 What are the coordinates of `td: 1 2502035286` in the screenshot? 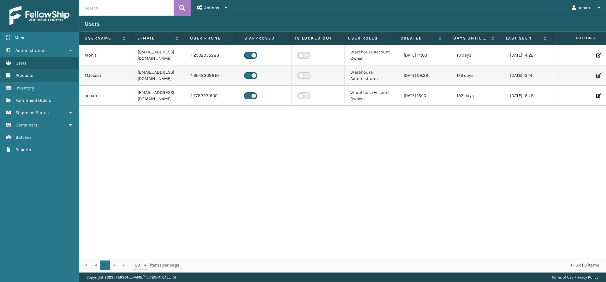 It's located at (212, 55).